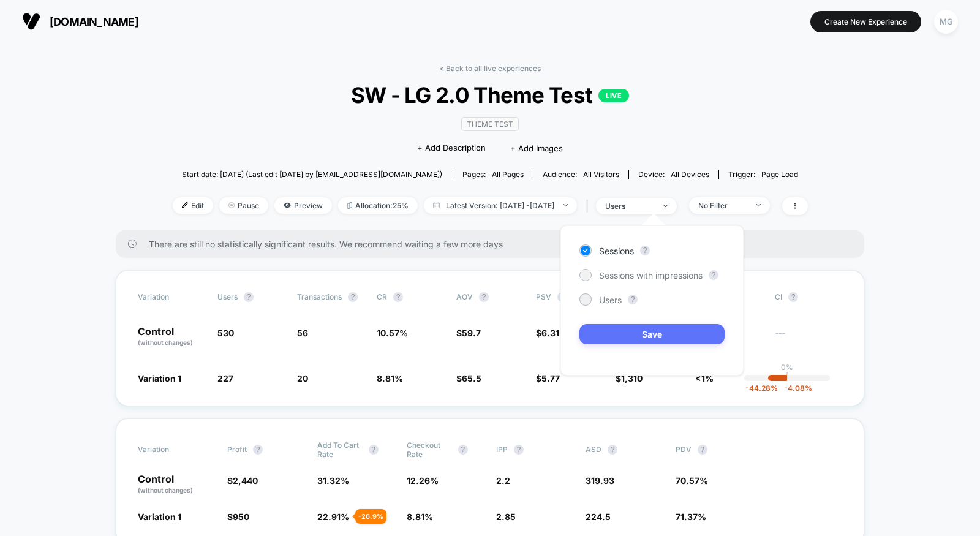 The height and width of the screenshot is (536, 980). Describe the element at coordinates (550, 333) in the screenshot. I see `span: 6.31` at that location.